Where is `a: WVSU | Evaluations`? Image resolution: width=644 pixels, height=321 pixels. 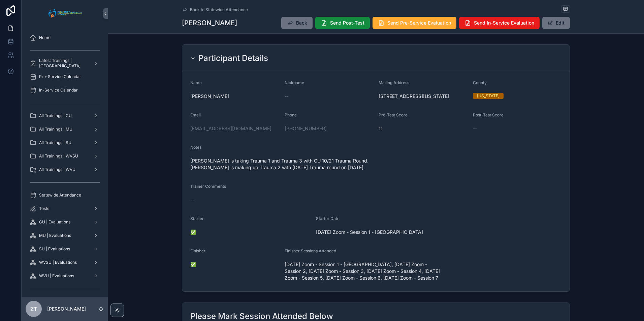 a: WVSU | Evaluations is located at coordinates (64, 263).